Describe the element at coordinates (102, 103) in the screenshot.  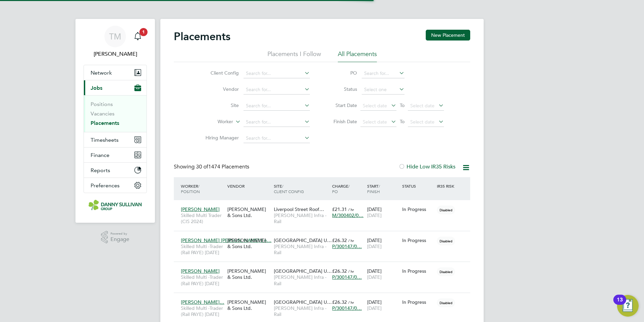
I see `a: Positions` at that location.